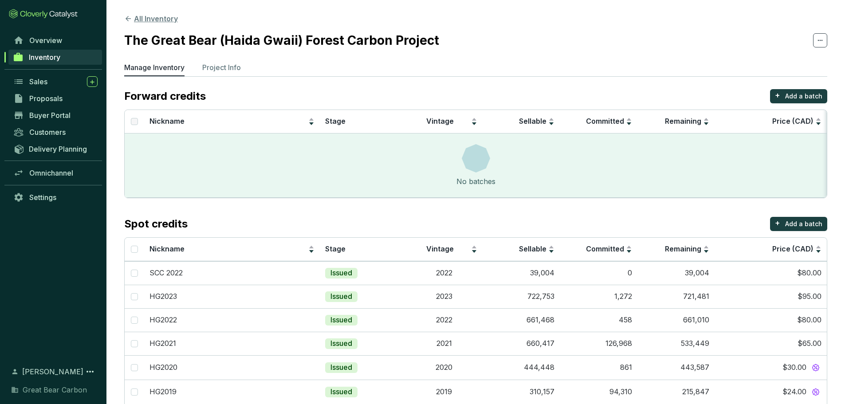 This screenshot has width=845, height=404. Describe the element at coordinates (154, 67) in the screenshot. I see `p: Manage Inventory` at that location.